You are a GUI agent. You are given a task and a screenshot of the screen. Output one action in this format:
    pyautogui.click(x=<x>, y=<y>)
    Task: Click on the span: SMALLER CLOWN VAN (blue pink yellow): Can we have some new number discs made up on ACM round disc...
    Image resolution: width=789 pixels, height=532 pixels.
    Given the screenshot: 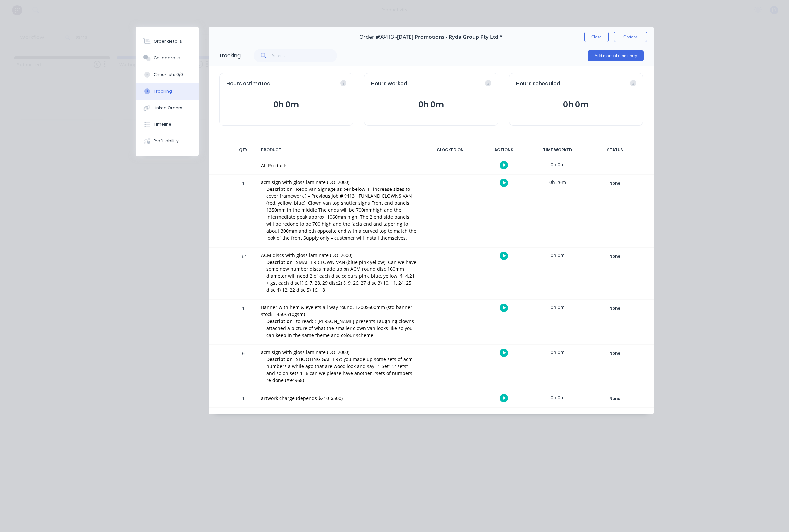 What is the action you would take?
    pyautogui.click(x=341, y=276)
    